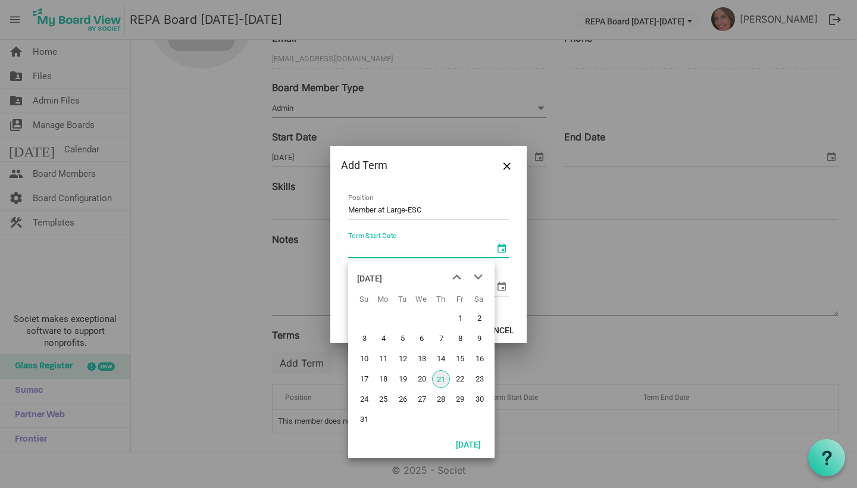  What do you see at coordinates (364, 299) in the screenshot?
I see `th: Su` at bounding box center [364, 299].